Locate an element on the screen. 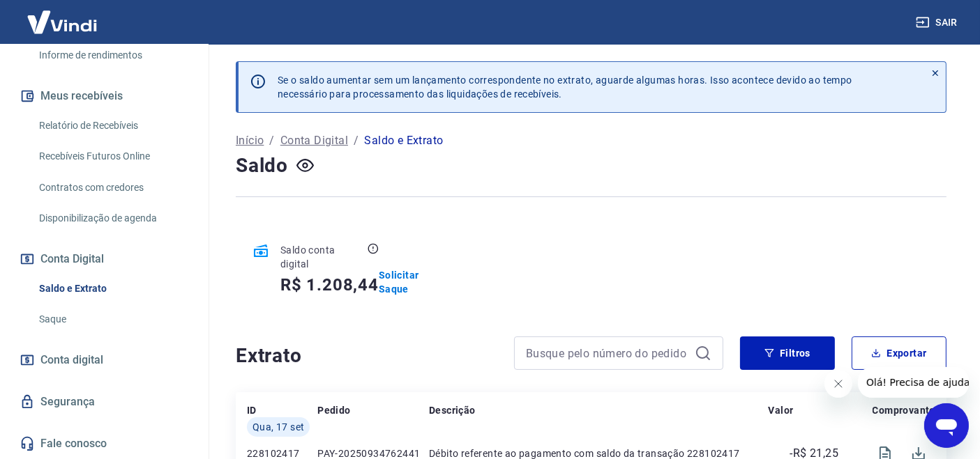  button: Filtros is located at coordinates (787, 353).